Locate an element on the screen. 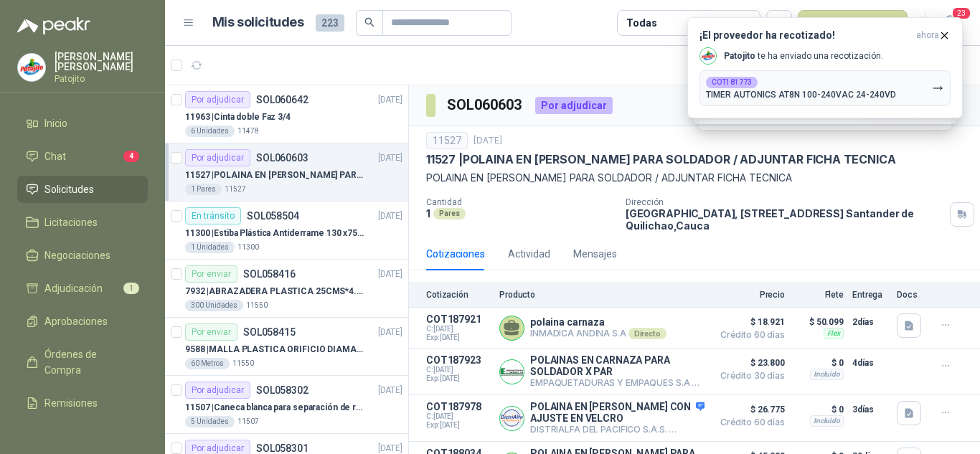 This screenshot has width=980, height=454. a: Aprobaciones is located at coordinates (83, 321).